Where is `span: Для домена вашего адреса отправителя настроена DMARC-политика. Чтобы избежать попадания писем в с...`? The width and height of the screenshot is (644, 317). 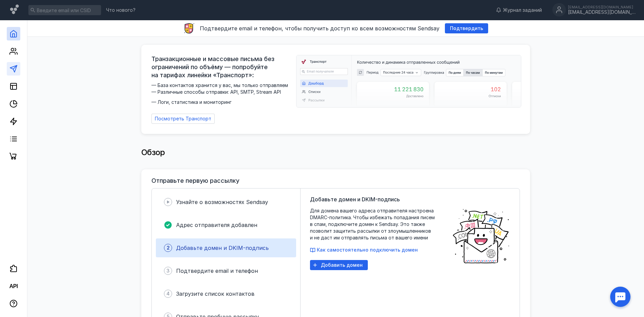 span: Для домена вашего адреса отправителя настроена DMARC-политика. Чтобы избежать попадания писем в с... is located at coordinates (377, 224).